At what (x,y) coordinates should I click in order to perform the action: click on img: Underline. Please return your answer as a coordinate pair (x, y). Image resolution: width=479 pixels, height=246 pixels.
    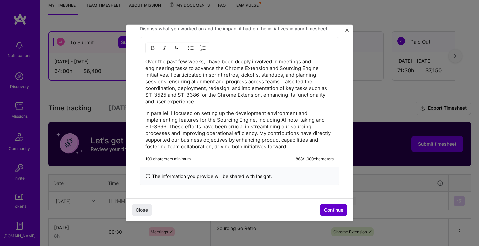
    Looking at the image, I should click on (177, 48).